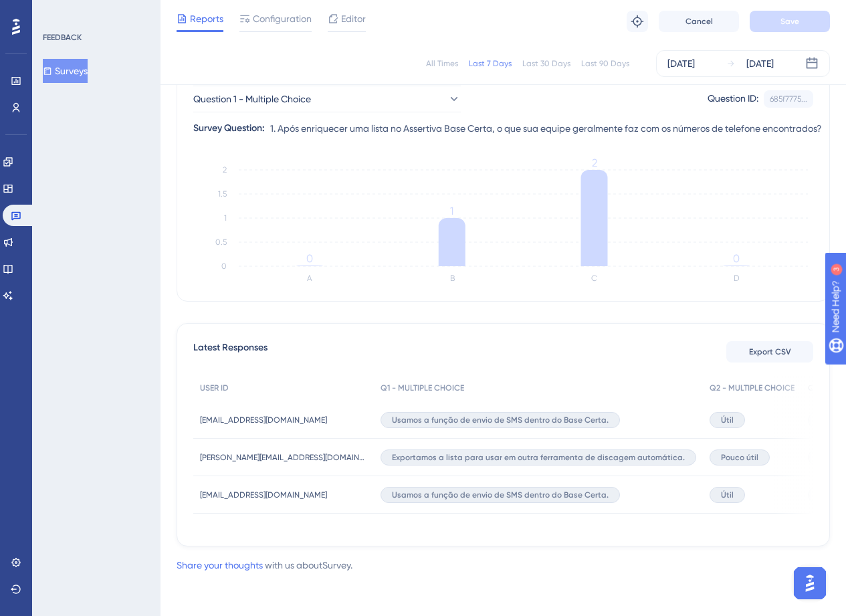 This screenshot has width=846, height=616. What do you see at coordinates (605, 63) in the screenshot?
I see `div: Last 90 Days` at bounding box center [605, 63].